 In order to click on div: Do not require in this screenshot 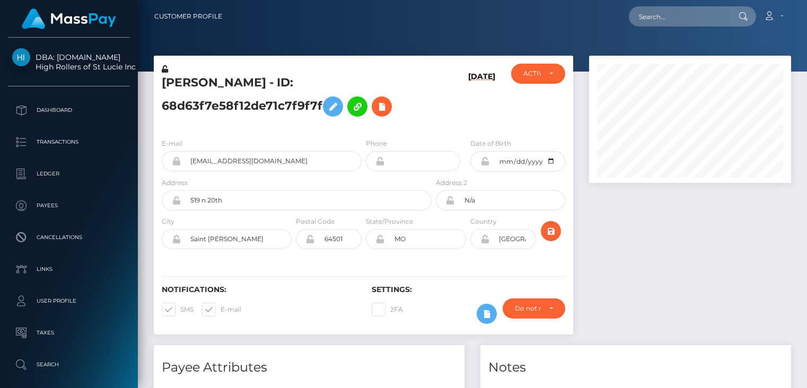, I will do `click(528, 309)`.